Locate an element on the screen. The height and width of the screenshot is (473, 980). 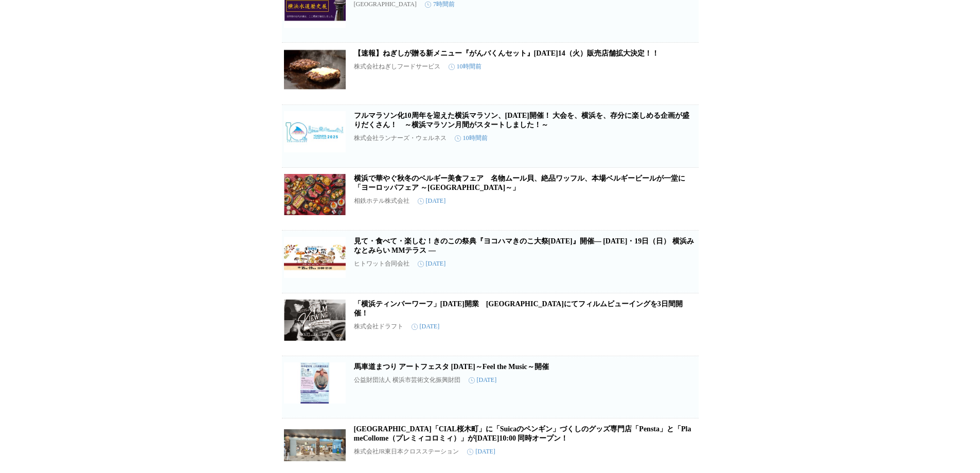
p: ヒトワット合同会社 is located at coordinates (382, 264).